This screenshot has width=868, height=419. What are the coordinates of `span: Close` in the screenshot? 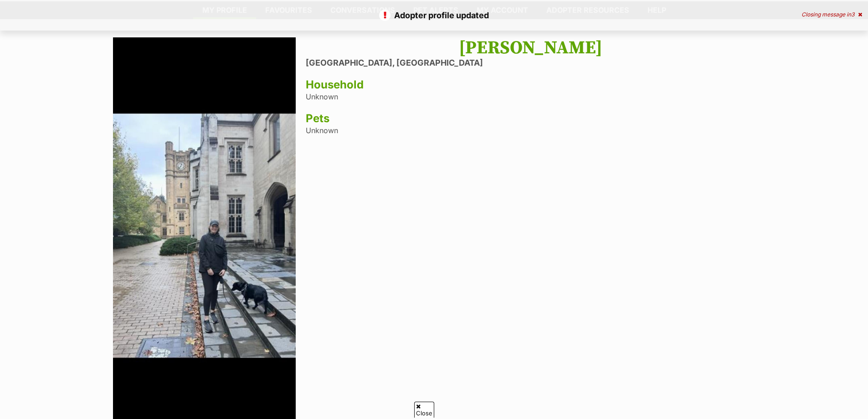 It's located at (424, 409).